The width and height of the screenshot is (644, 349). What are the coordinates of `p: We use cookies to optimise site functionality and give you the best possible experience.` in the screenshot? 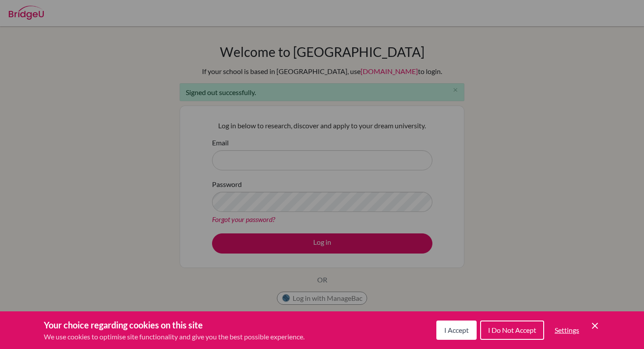 It's located at (174, 337).